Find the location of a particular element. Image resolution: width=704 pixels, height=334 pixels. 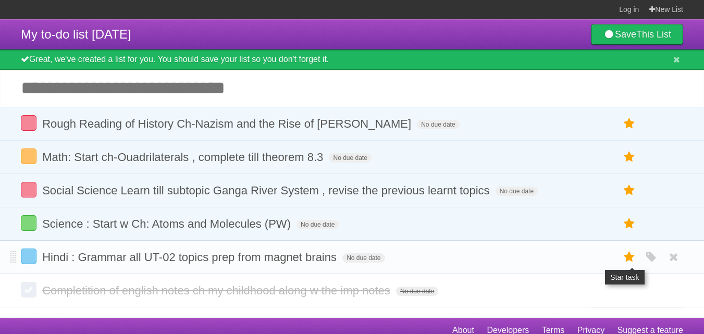

a: SaveThis List is located at coordinates (637, 34).